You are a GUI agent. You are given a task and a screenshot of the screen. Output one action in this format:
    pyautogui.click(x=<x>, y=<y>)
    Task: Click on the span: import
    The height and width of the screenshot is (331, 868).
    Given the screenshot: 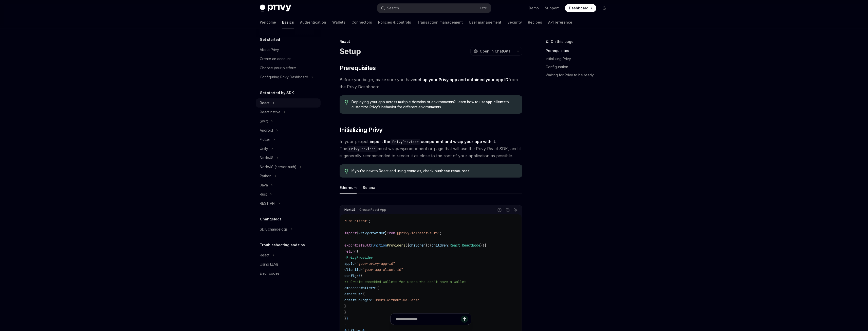 What is the action you would take?
    pyautogui.click(x=350, y=233)
    